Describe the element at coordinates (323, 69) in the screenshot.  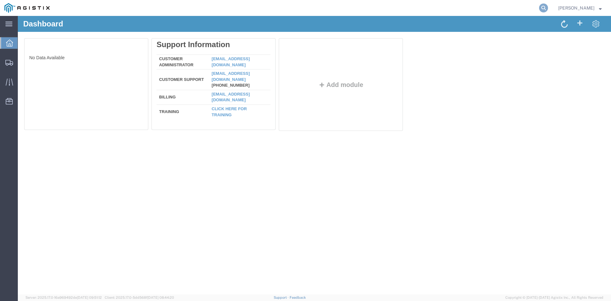
I see `button: Add module` at that location.